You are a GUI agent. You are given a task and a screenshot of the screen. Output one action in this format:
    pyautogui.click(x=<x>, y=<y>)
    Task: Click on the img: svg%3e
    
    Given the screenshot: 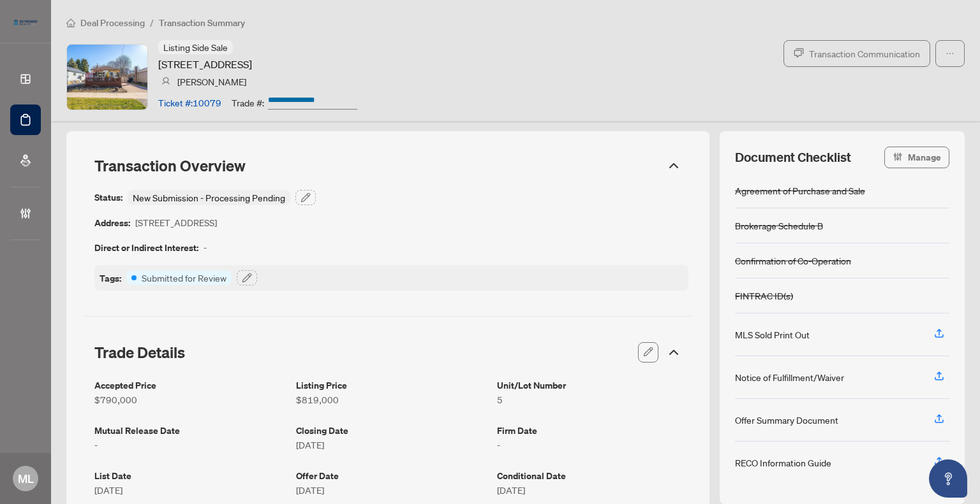 What is the action you would take?
    pyautogui.click(x=166, y=82)
    